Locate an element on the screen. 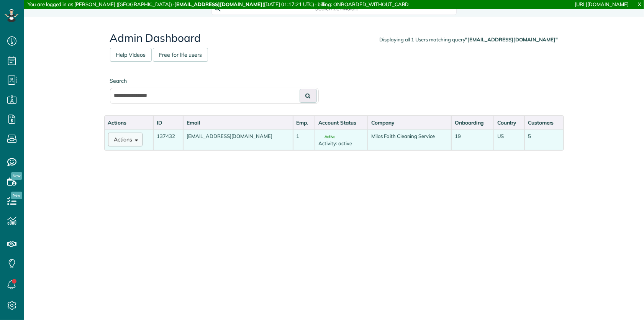  div: Customers is located at coordinates (544, 122).